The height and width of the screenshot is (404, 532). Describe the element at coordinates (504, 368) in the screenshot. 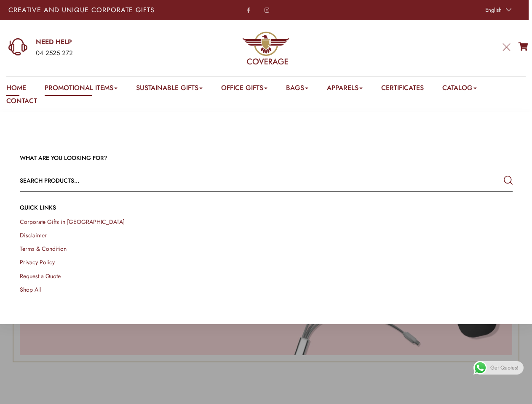

I see `span: Get Quotes!` at that location.